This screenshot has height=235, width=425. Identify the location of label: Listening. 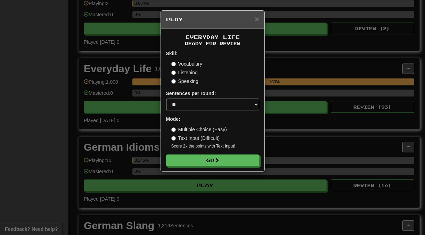
(185, 73).